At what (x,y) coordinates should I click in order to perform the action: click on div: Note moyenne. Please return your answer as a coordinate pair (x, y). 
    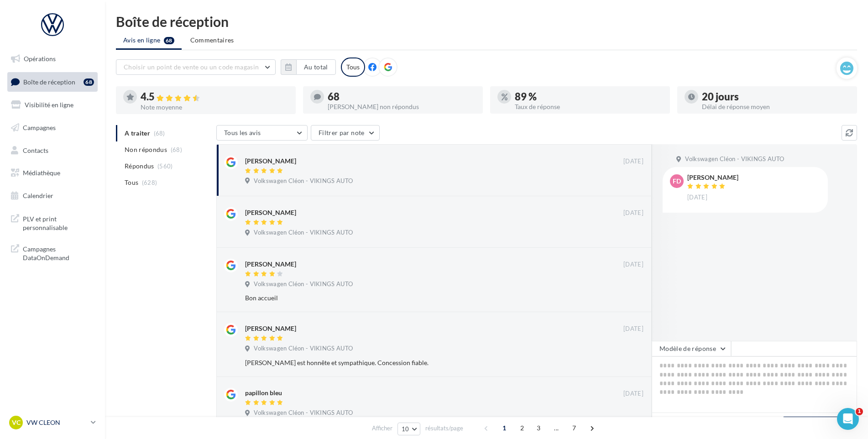
    Looking at the image, I should click on (215, 107).